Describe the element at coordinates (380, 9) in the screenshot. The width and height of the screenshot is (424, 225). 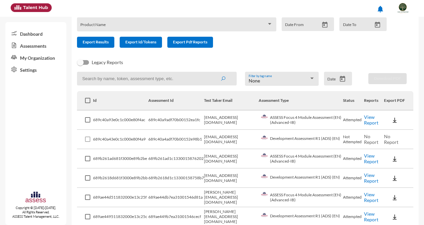
I see `mat-icon: notifications` at that location.